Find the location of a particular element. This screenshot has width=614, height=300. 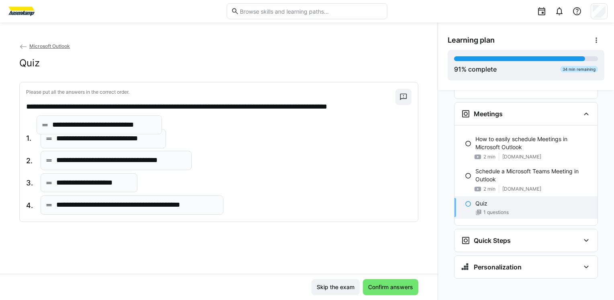

span: 91 is located at coordinates (457, 69).